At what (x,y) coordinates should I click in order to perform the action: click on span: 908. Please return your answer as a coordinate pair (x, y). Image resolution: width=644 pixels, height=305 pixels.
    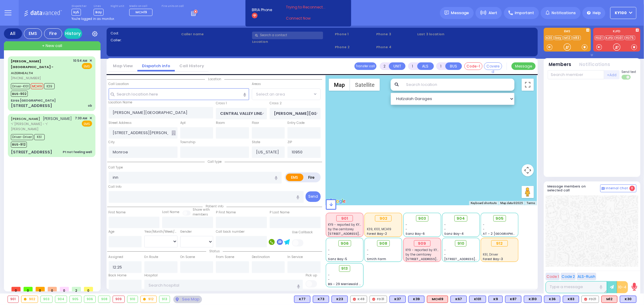
    Looking at the image, I should click on (383, 244).